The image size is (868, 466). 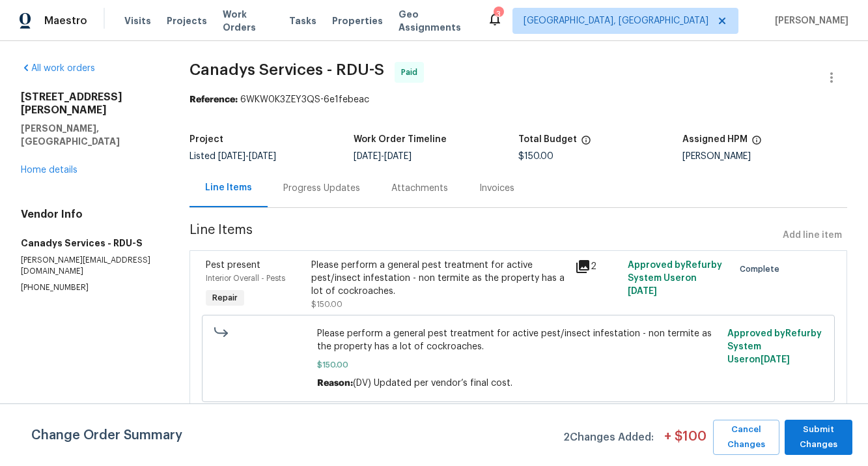 I want to click on span: Visits, so click(x=137, y=21).